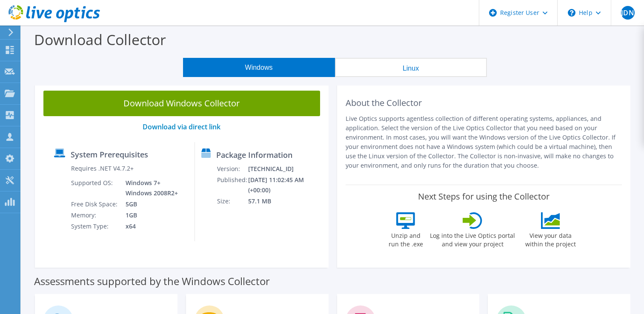 The height and width of the screenshot is (314, 644). What do you see at coordinates (150, 204) in the screenshot?
I see `td: 5GB` at bounding box center [150, 204].